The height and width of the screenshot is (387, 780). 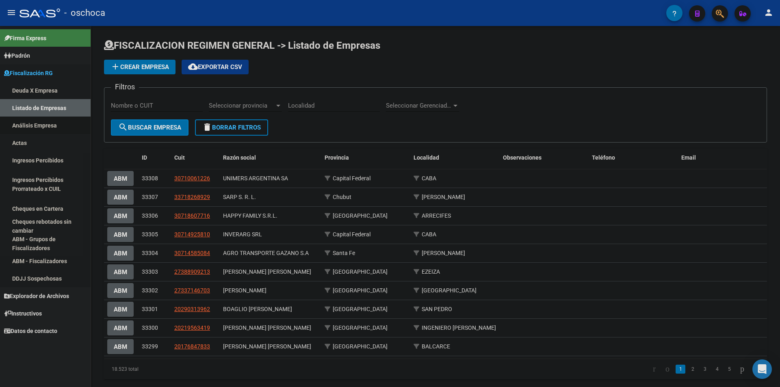 What do you see at coordinates (195, 158) in the screenshot?
I see `datatable-header-cell: Cuit` at bounding box center [195, 158].